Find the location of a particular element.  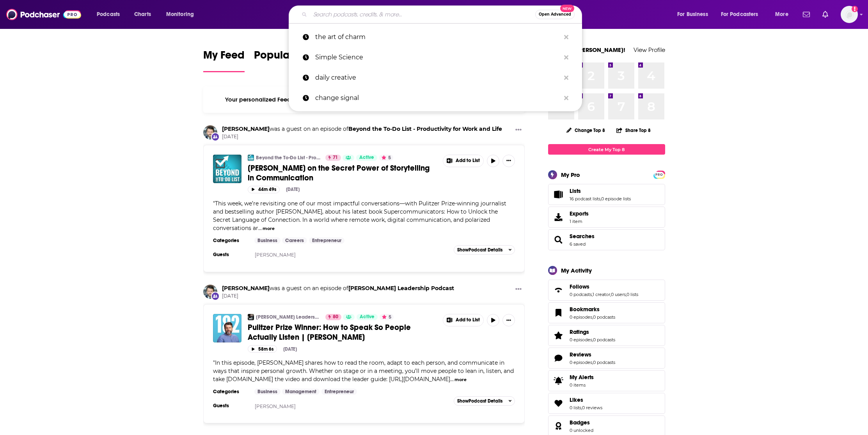

a: 0 users is located at coordinates (619, 294).